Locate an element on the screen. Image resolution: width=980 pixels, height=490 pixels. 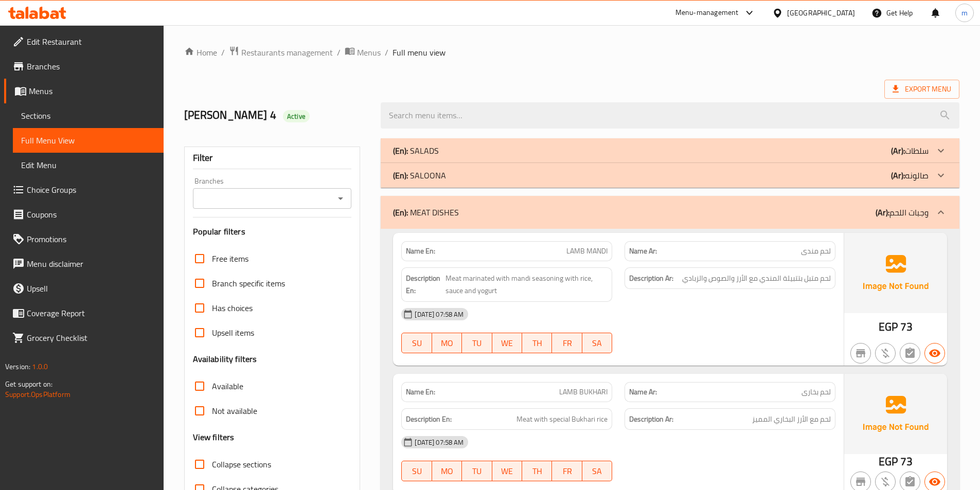
button: Not has choices is located at coordinates (909, 353).